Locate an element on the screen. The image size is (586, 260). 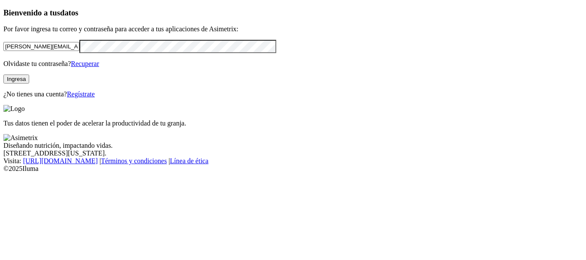
h3: Bienvenido a tus is located at coordinates (293, 13).